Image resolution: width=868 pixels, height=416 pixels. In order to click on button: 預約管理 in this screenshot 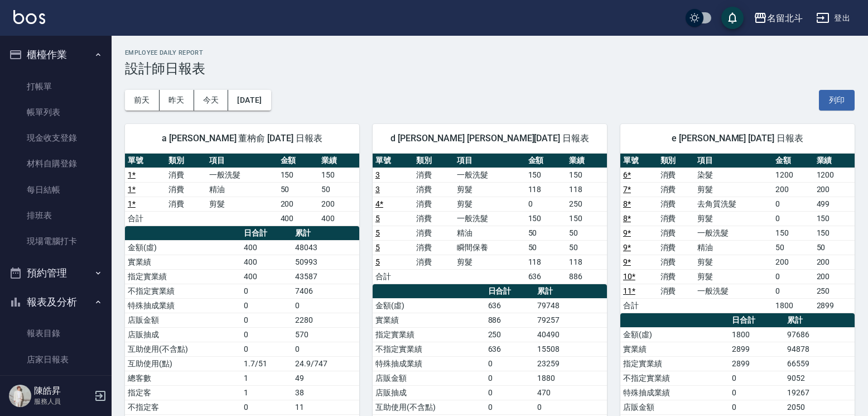, I will do `click(56, 273)`.